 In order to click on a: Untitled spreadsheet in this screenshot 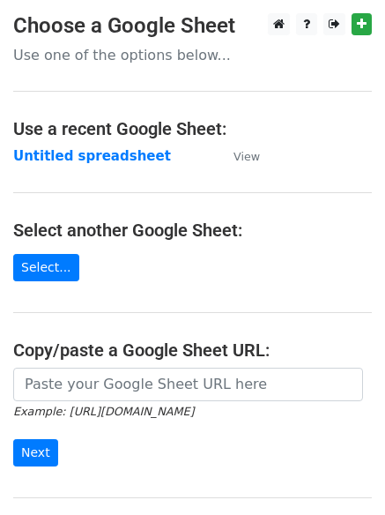, I will do `click(92, 156)`.